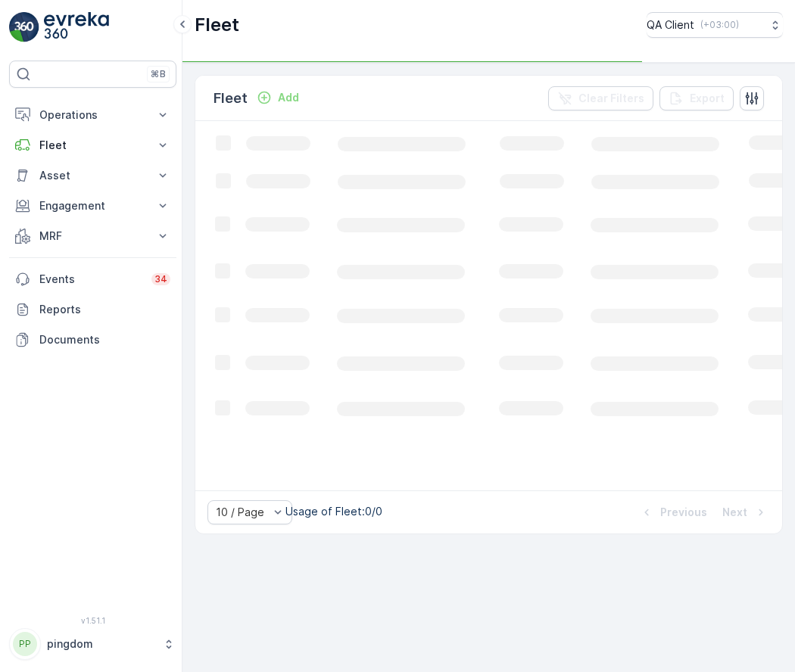 This screenshot has width=795, height=672. I want to click on div: PP, so click(25, 644).